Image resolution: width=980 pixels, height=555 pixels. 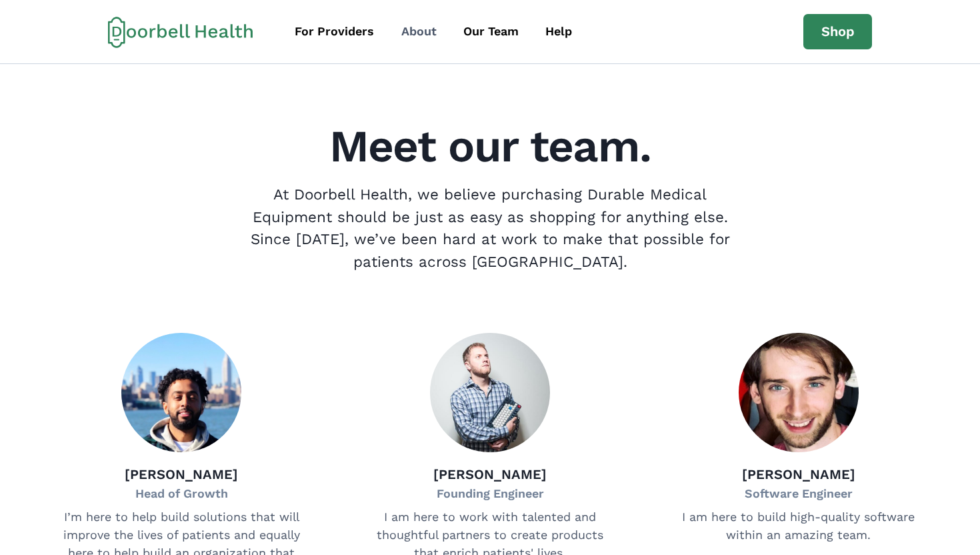 What do you see at coordinates (559, 31) in the screenshot?
I see `div: Help` at bounding box center [559, 31].